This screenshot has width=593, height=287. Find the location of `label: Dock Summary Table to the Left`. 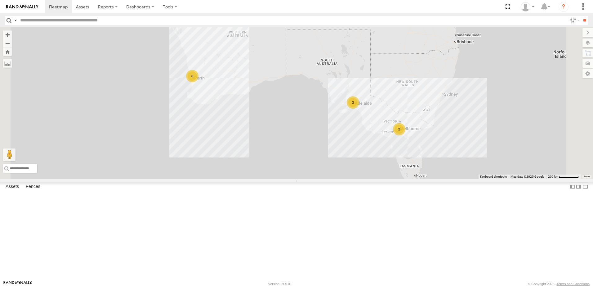

label: Dock Summary Table to the Left is located at coordinates (572, 186).